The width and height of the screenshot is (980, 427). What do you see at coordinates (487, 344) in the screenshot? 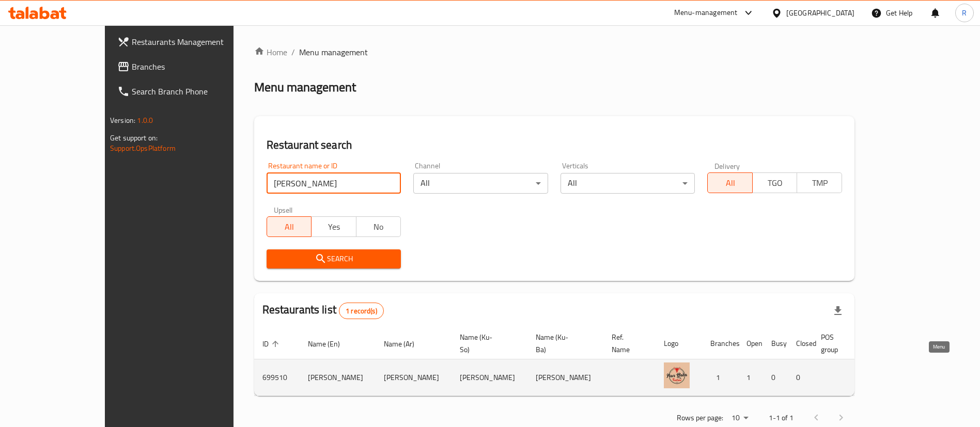
I see `span: Name (Ku-So)` at bounding box center [487, 344].